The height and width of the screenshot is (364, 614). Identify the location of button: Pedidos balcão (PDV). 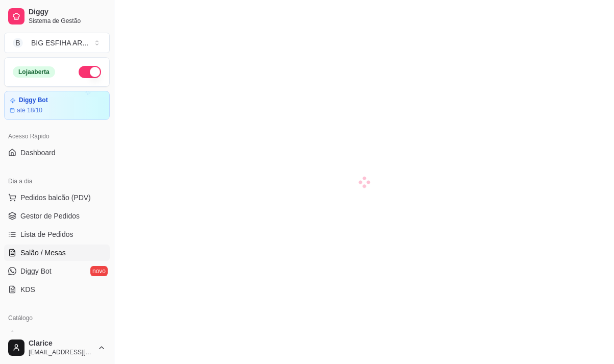
(56, 198).